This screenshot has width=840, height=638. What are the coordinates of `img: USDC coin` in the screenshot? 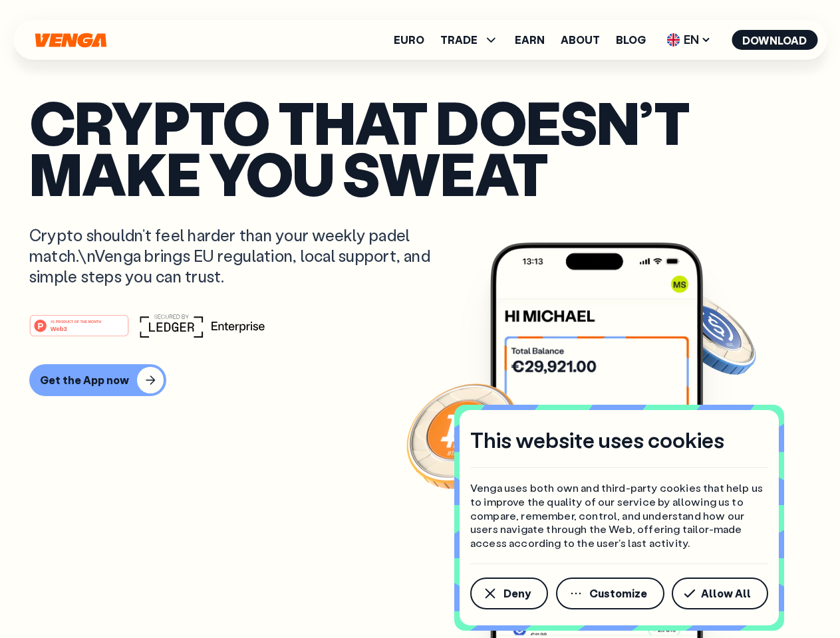 It's located at (711, 334).